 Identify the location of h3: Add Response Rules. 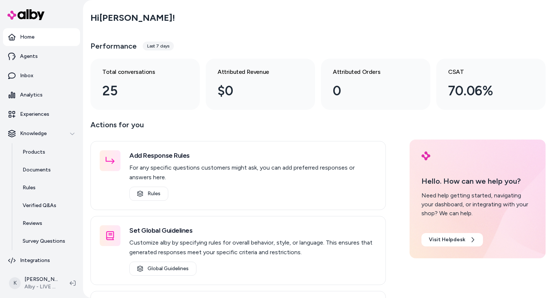
(253, 155).